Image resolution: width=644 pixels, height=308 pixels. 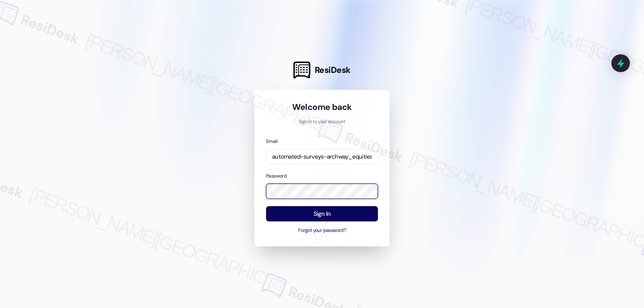 I want to click on input: name@example.com, so click(x=322, y=156).